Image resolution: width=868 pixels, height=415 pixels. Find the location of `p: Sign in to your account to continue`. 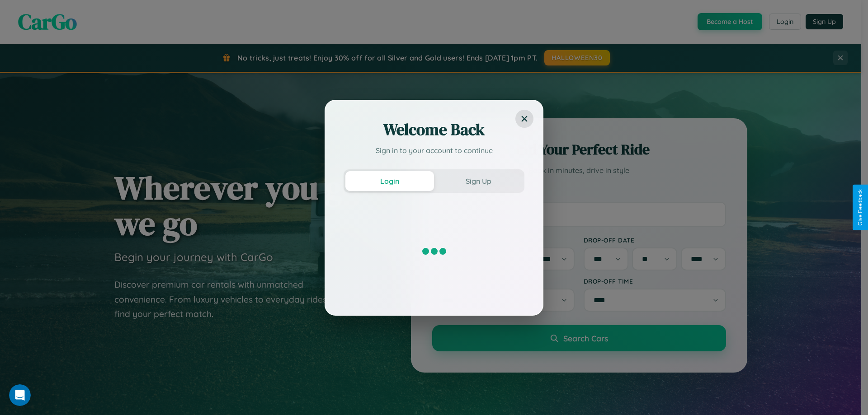

p: Sign in to your account to continue is located at coordinates (434, 150).